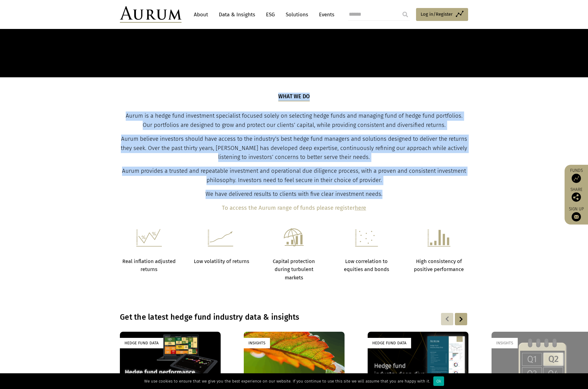 The width and height of the screenshot is (588, 389). Describe the element at coordinates (366, 265) in the screenshot. I see `strong: Low correlation to equities and bonds` at that location.